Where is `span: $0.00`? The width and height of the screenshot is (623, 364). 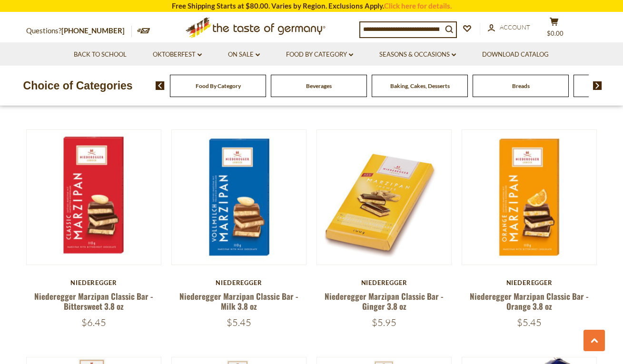
span: $0.00 is located at coordinates (555, 34).